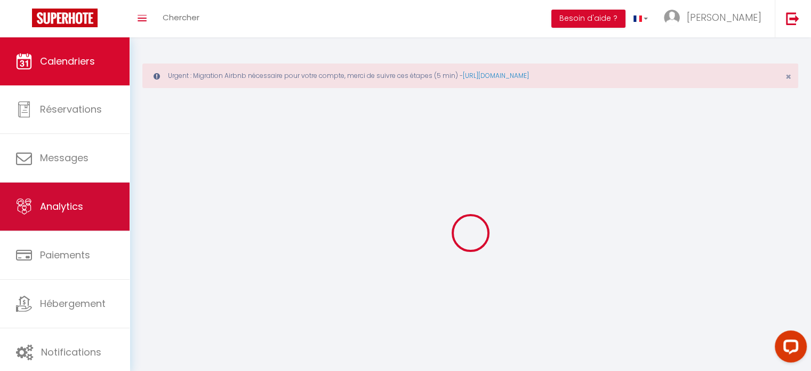 The width and height of the screenshot is (811, 371). Describe the element at coordinates (789, 77) in the screenshot. I see `button: Close` at that location.